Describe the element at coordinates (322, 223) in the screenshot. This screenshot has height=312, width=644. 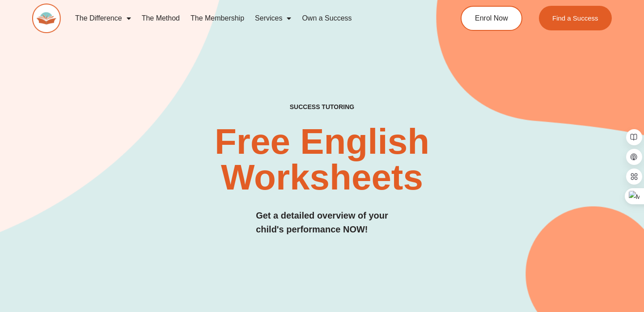
I see `h3: Get a detailed overview of your child's performance NOW!` at that location.